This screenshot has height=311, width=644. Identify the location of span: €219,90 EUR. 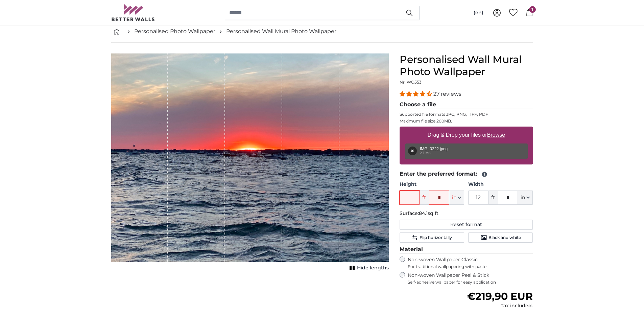
(500, 296).